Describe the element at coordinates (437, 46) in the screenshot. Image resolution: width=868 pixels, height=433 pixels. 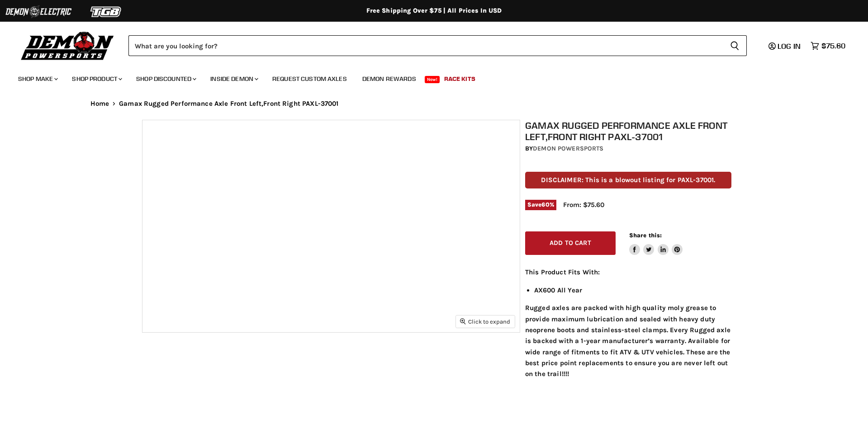
I see `form: Product` at that location.